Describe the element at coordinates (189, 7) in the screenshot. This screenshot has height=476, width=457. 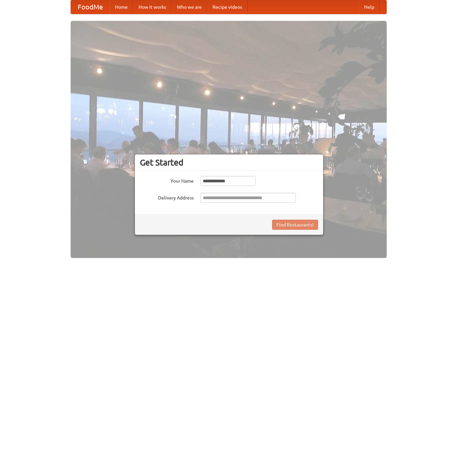
I see `a: Who we are` at that location.